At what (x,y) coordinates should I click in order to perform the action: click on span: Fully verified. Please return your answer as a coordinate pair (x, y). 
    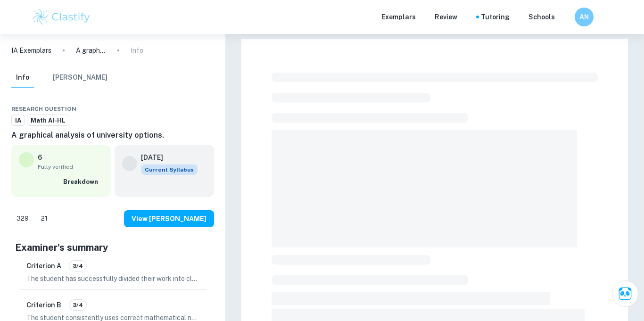
    Looking at the image, I should click on (70, 167).